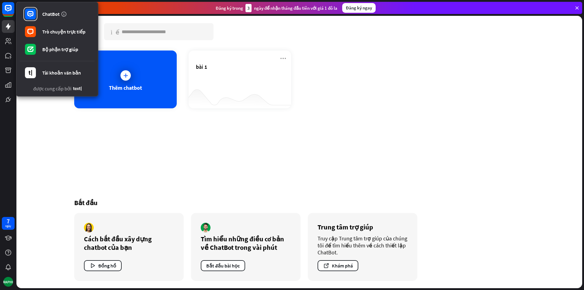 This screenshot has height=290, width=584. I want to click on font: ngày, so click(8, 226).